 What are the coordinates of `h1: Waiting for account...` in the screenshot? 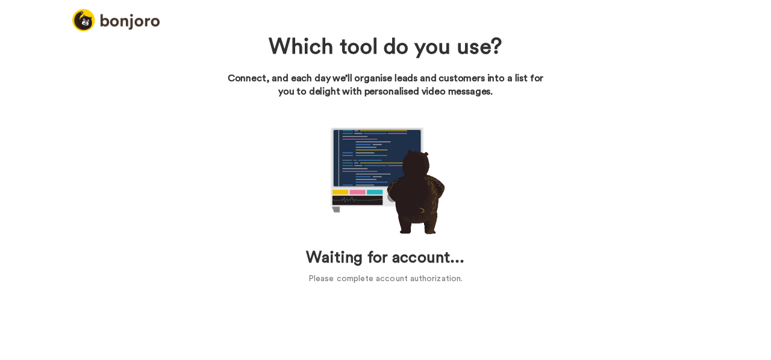 It's located at (385, 258).